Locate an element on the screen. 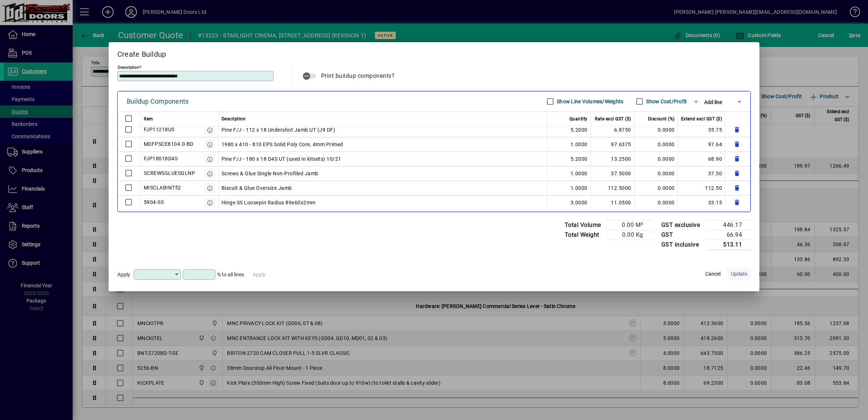 This screenshot has width=868, height=420. mat-label: Description is located at coordinates (128, 67).